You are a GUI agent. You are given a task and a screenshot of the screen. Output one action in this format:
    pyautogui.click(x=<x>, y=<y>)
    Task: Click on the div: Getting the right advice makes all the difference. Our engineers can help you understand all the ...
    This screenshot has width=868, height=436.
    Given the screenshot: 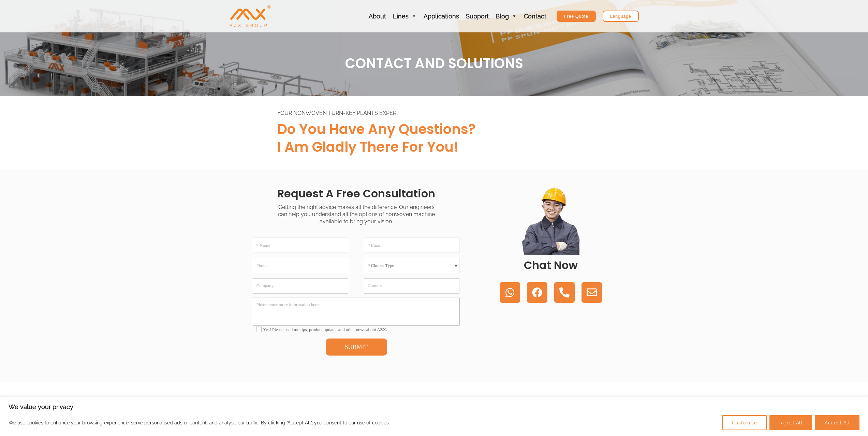 What is the action you would take?
    pyautogui.click(x=357, y=215)
    